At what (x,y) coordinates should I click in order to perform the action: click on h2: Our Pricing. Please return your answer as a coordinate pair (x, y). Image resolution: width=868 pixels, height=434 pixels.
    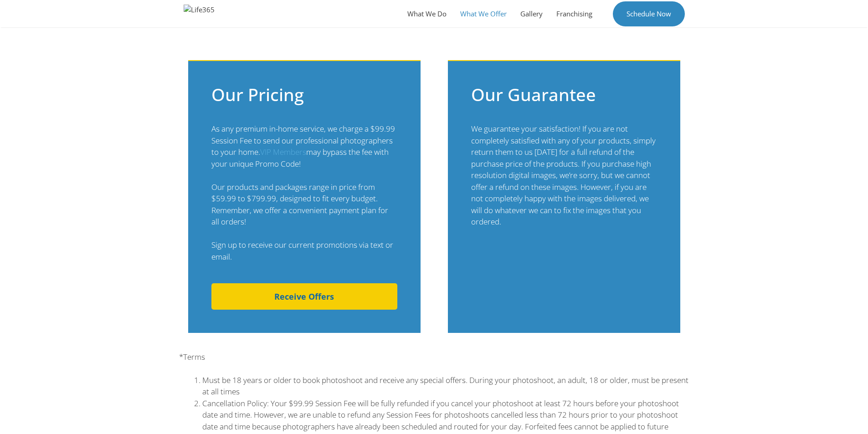
    Looking at the image, I should click on (304, 95).